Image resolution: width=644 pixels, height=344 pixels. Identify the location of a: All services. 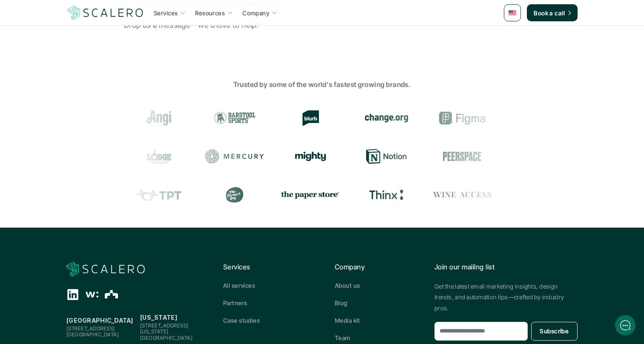
(266, 285).